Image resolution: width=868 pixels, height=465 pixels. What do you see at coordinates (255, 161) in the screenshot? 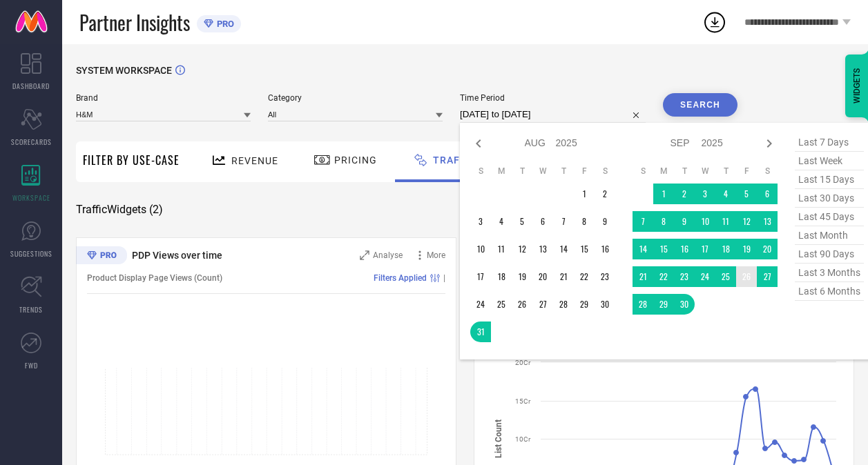
I see `span: Revenue` at bounding box center [255, 161].